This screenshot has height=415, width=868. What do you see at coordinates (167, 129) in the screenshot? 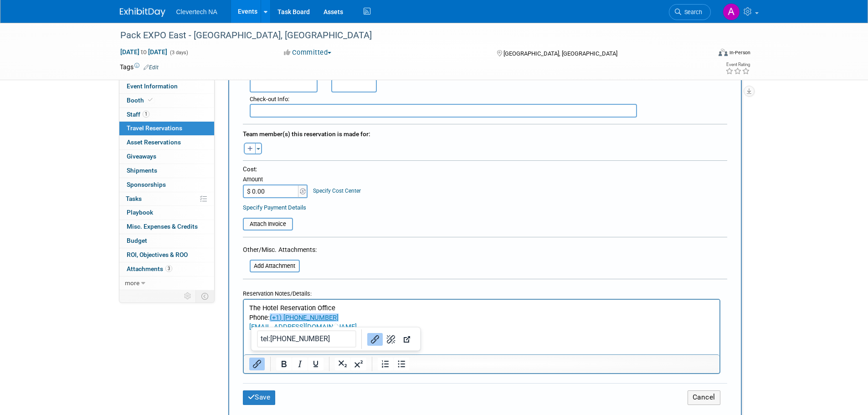
I see `a: Travel Reservations` at bounding box center [167, 129].